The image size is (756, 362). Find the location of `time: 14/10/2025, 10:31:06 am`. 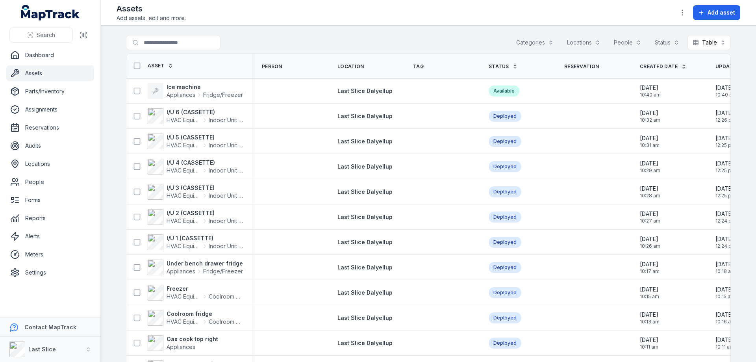

time: 14/10/2025, 10:31:06 am is located at coordinates (650, 141).